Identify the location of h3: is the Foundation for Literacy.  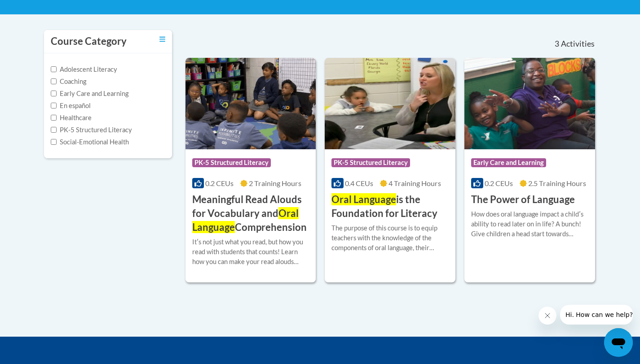
(389, 207).